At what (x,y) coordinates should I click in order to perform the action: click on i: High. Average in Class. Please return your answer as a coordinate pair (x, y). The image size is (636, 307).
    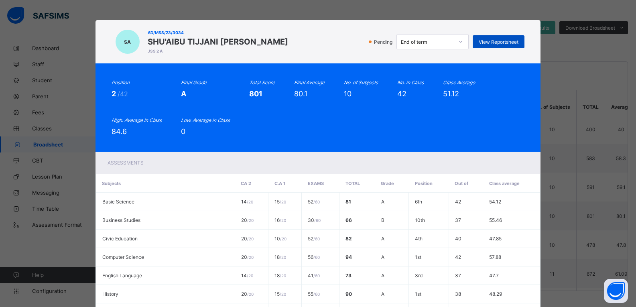
    Looking at the image, I should click on (137, 120).